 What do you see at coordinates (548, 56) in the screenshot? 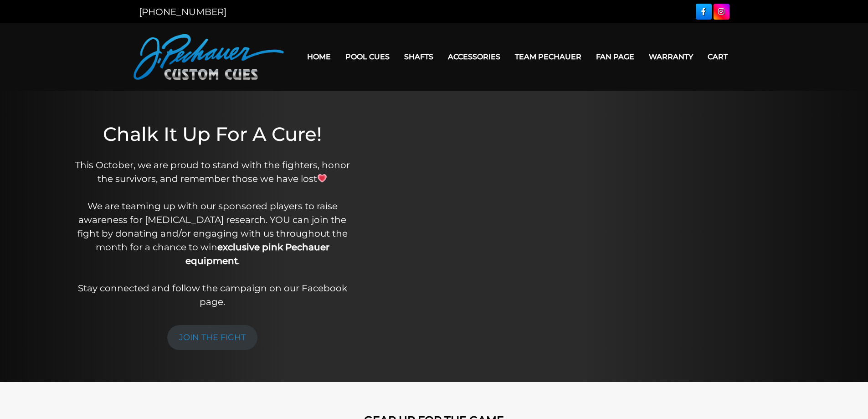
I see `a: Team Pechauer` at bounding box center [548, 56].